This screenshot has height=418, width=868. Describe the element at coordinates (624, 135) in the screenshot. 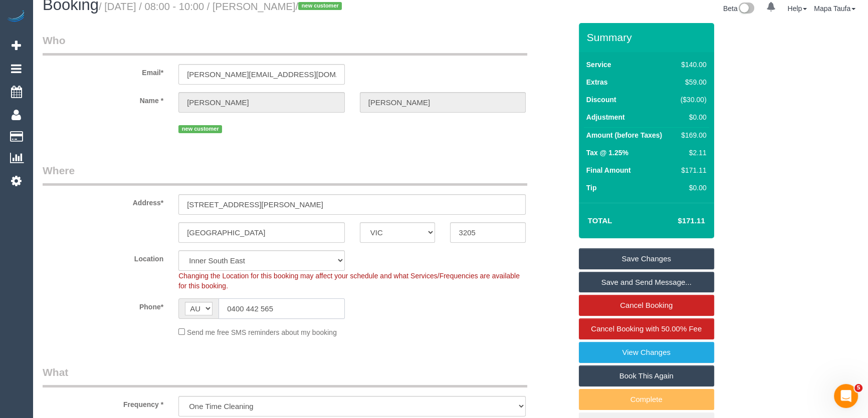

I see `label: Amount (before Taxes)` at that location.